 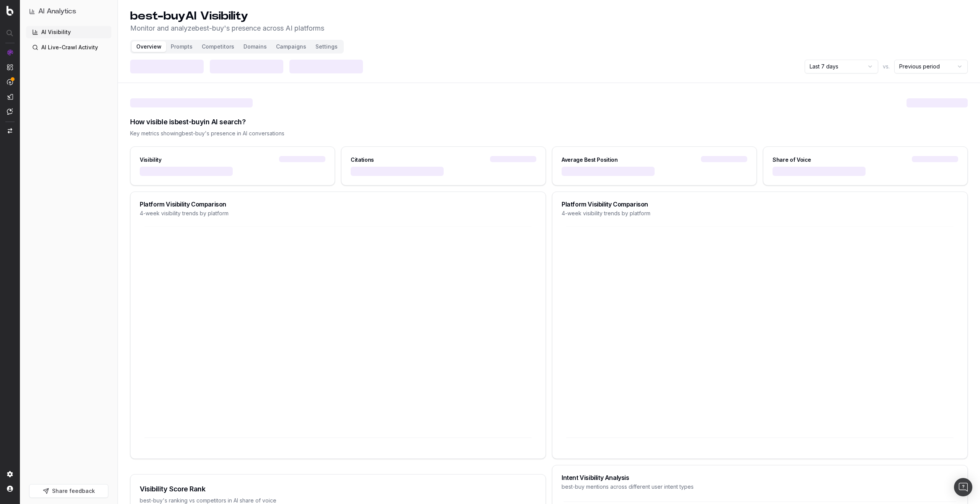 I want to click on div: Visibility, so click(x=151, y=160).